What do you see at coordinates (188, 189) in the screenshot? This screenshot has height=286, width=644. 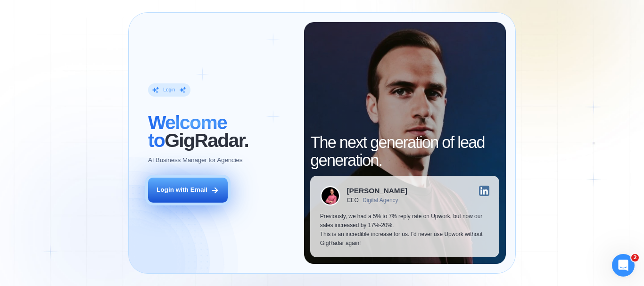 I see `button: Login with Email` at bounding box center [188, 189].